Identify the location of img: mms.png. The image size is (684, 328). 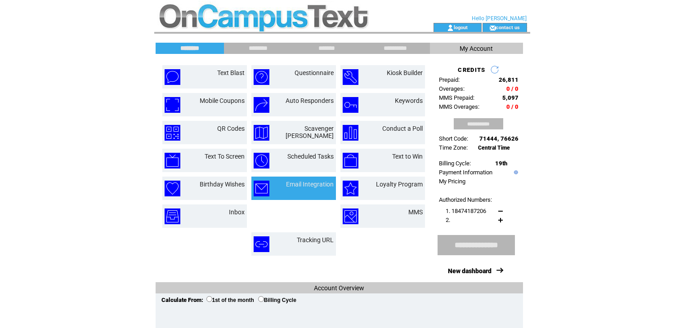
(350, 216).